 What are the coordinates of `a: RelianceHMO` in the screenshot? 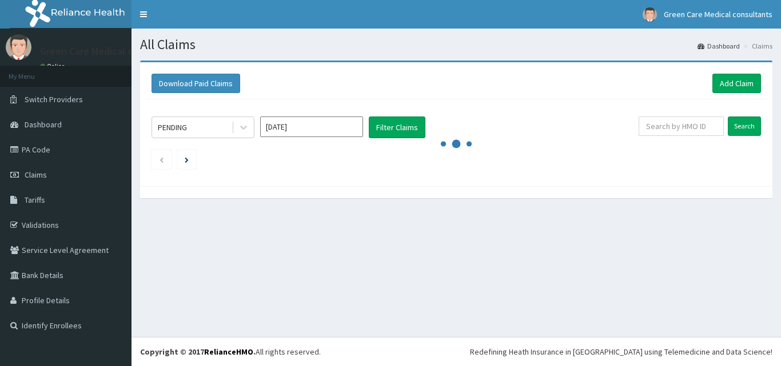 It's located at (229, 352).